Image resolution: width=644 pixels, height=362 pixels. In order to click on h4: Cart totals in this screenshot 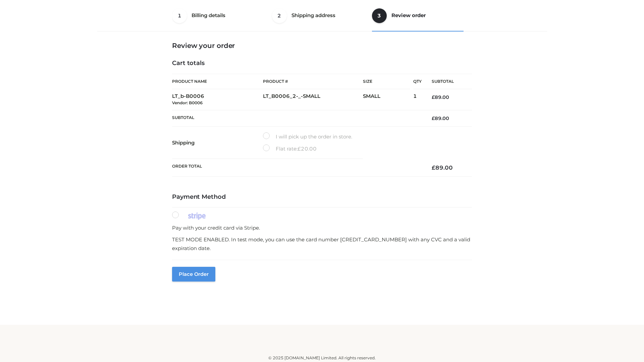, I will do `click(322, 63)`.